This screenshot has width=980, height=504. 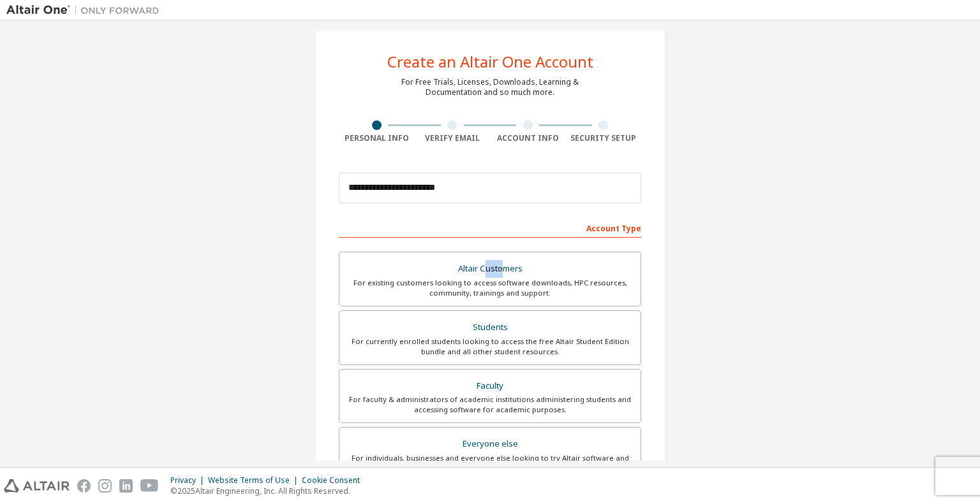 I want to click on div: For existing customers looking to access software downloads, HPC resources, community, trainings ..., so click(x=490, y=288).